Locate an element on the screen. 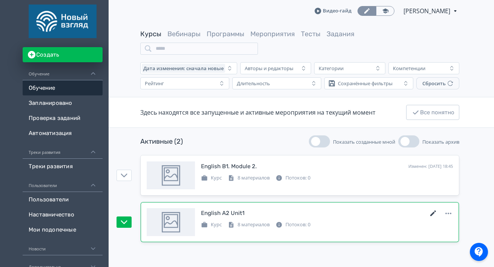 This screenshot has height=267, width=494. a: Переключиться в режим ученика is located at coordinates (385, 11).